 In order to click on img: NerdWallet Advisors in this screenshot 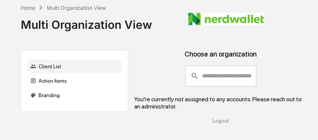, I will do `click(226, 19)`.